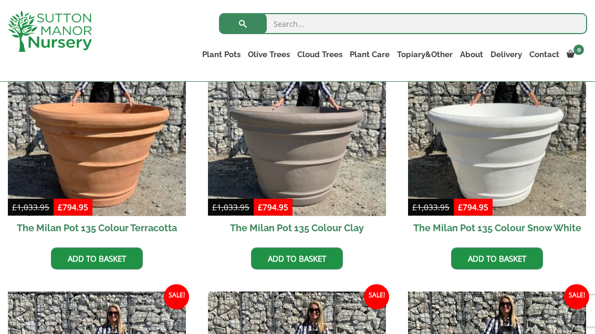  I want to click on a: Add to basket: “The Milan Pot 135 Colour Clay”, so click(297, 259).